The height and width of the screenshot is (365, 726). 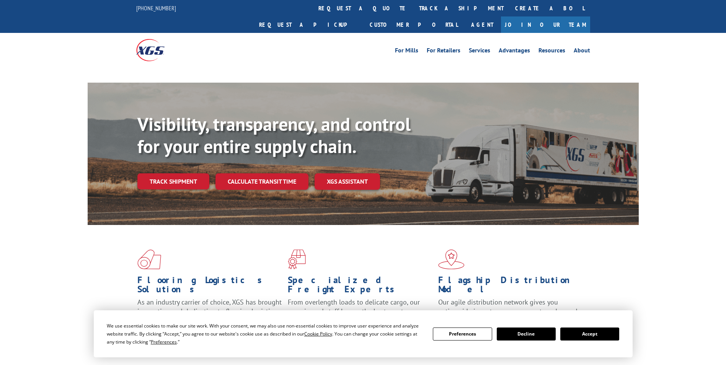 I want to click on button: Preferences, so click(x=462, y=334).